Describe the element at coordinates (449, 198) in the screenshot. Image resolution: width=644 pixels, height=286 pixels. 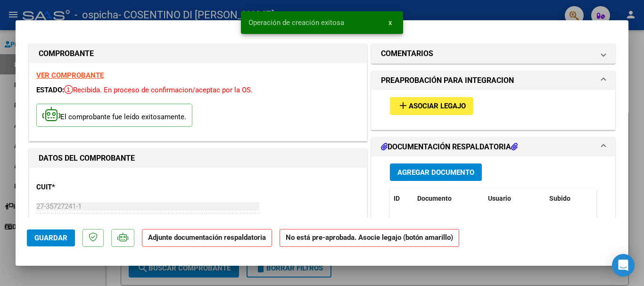
I see `datatable-header-cell: Documento` at that location.